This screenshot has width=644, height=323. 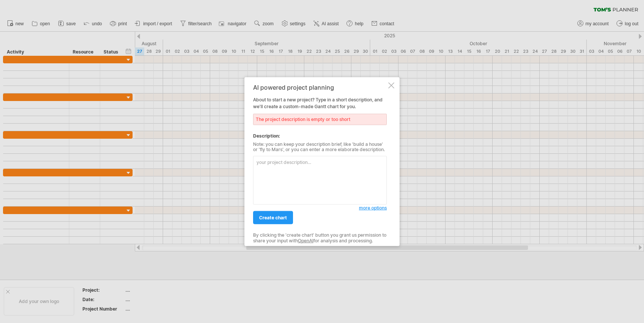 What do you see at coordinates (273, 217) in the screenshot?
I see `span: create chart` at bounding box center [273, 217].